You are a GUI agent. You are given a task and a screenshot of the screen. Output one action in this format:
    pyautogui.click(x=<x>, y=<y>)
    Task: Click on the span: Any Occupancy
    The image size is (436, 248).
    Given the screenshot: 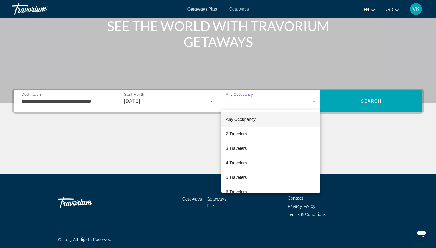 What is the action you would take?
    pyautogui.click(x=240, y=119)
    